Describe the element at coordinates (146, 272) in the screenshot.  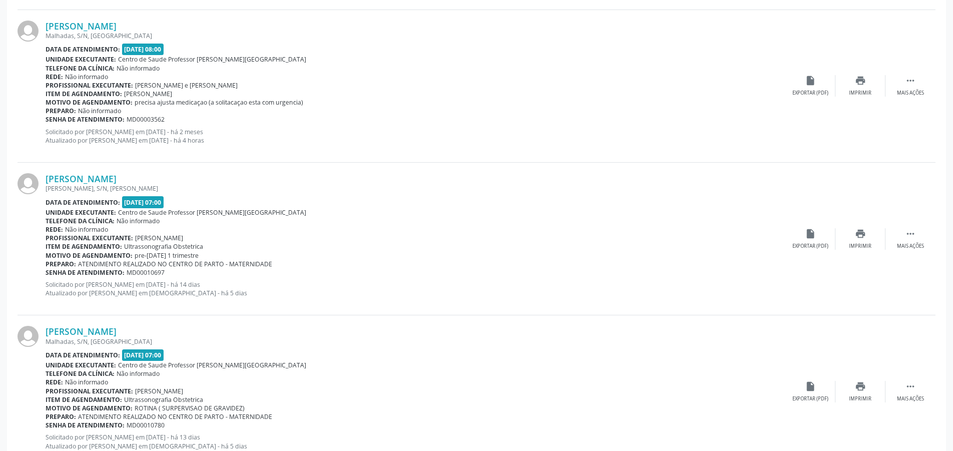
I see `span: MD00010697` at that location.